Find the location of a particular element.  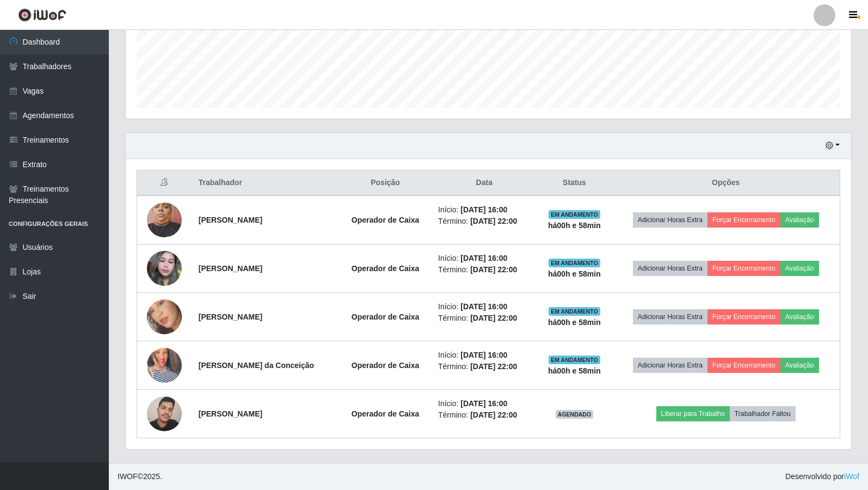

th: Status is located at coordinates (575, 183).